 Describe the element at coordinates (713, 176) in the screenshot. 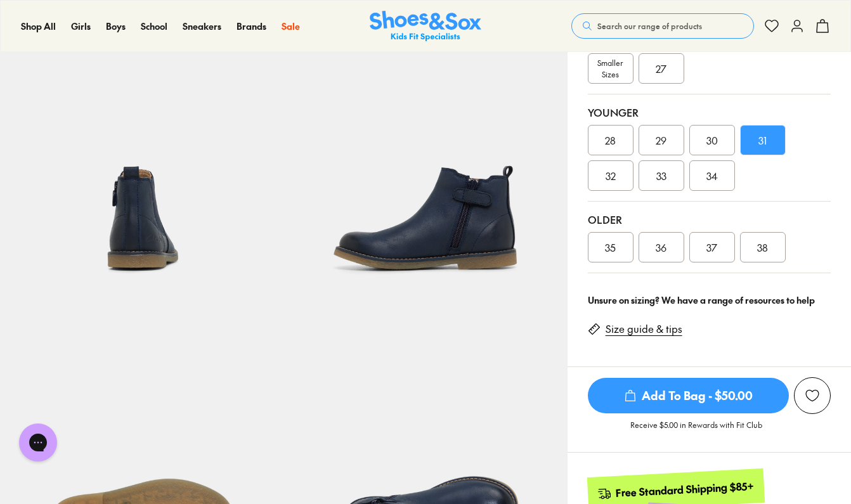

I see `span: 34` at that location.